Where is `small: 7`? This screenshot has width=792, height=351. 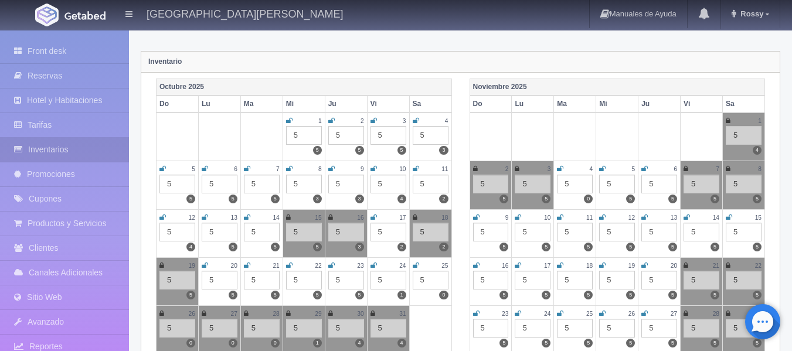 small: 7 is located at coordinates (278, 169).